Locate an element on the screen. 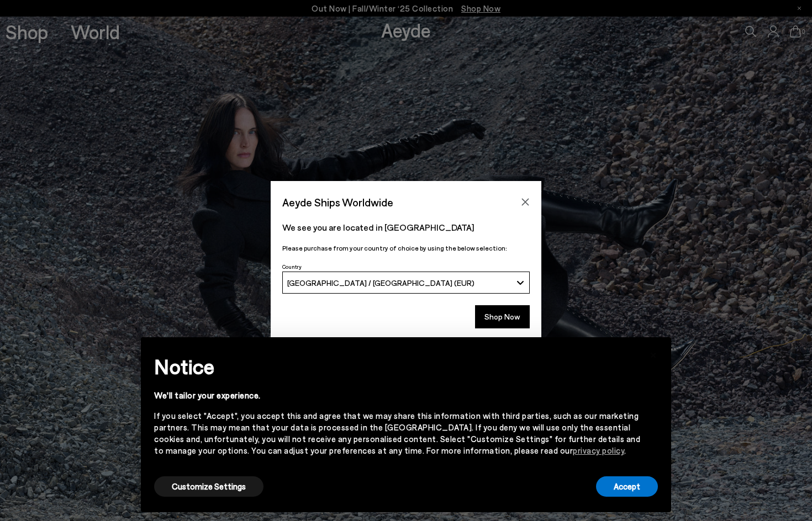 The image size is (812, 521). p: Please purchase from your country of choice by using the below selection: is located at coordinates (406, 248).